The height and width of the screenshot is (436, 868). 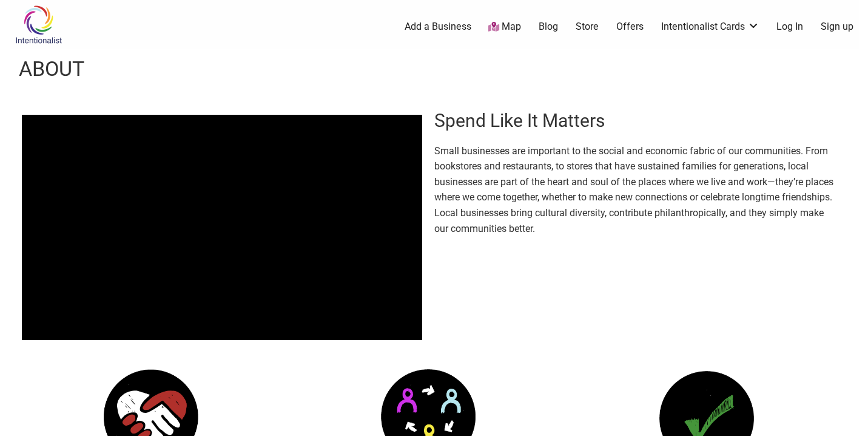 I want to click on p: Small businesses are important to the social and economic fabric of our communities. From booksto..., so click(x=635, y=190).